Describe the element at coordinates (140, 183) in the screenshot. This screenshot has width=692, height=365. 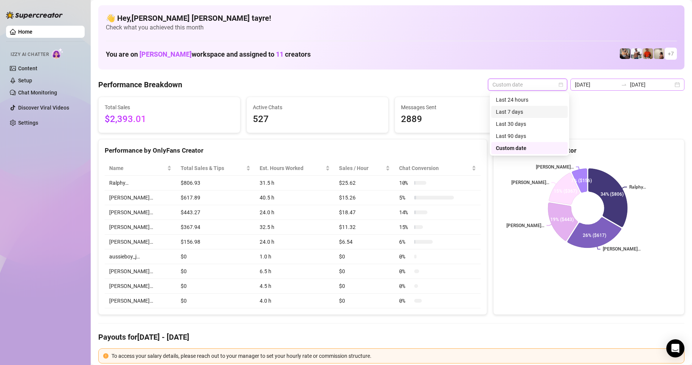
I see `td: Ralphy…` at that location.